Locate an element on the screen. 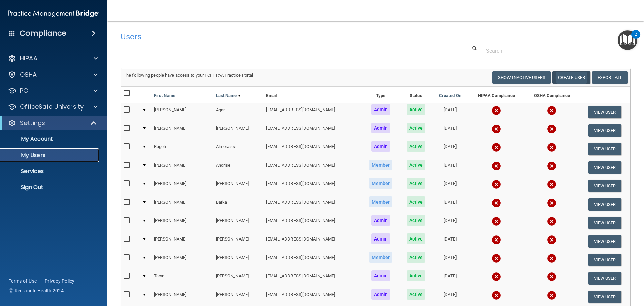 The width and height of the screenshot is (644, 306). p: PCI is located at coordinates (25, 91).